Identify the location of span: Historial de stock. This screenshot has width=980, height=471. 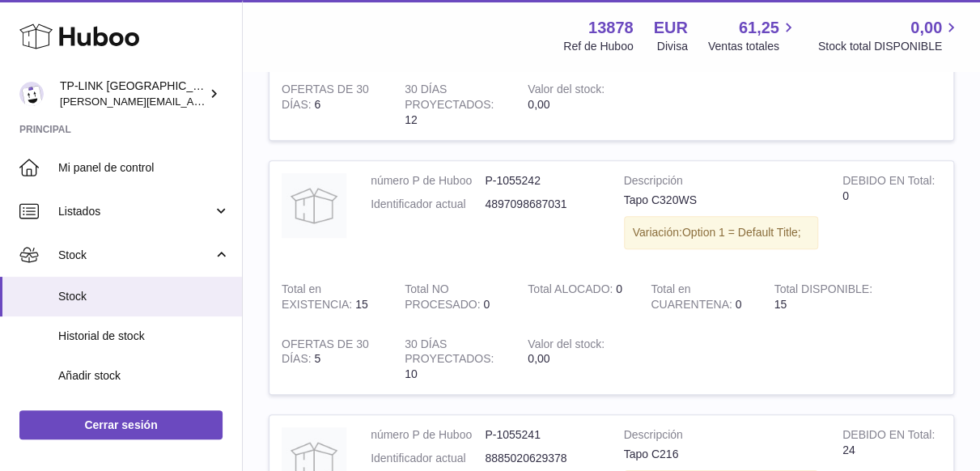
(144, 336).